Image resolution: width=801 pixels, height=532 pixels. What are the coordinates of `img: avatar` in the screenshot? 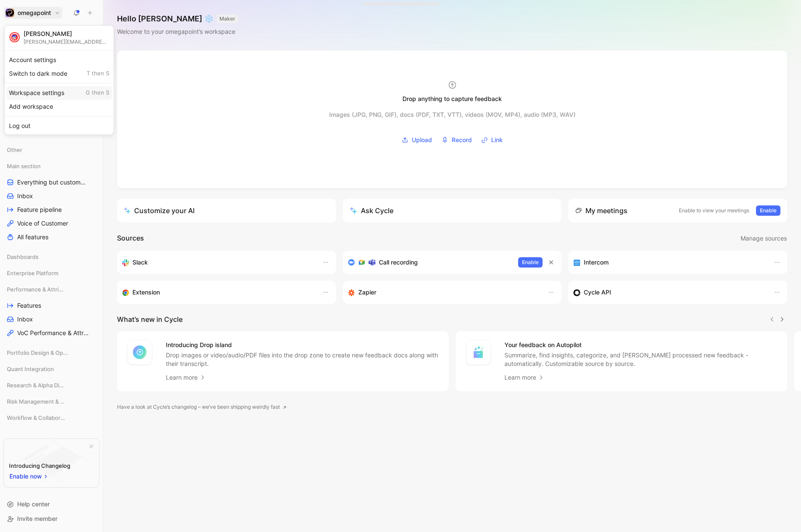 It's located at (15, 37).